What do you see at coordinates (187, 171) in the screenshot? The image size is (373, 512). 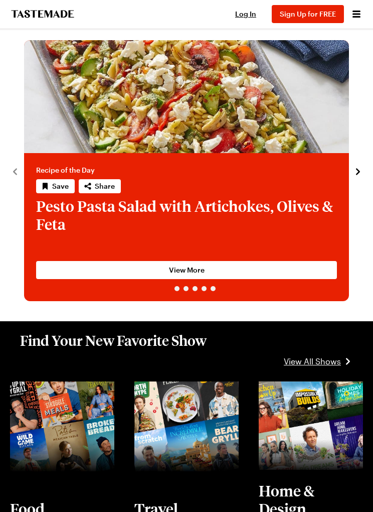 I see `div: 1 / 6` at bounding box center [187, 171].